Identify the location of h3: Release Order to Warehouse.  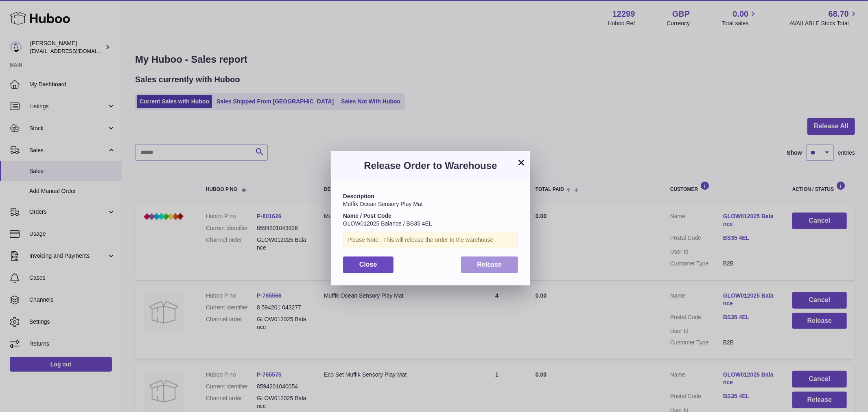
(431, 166).